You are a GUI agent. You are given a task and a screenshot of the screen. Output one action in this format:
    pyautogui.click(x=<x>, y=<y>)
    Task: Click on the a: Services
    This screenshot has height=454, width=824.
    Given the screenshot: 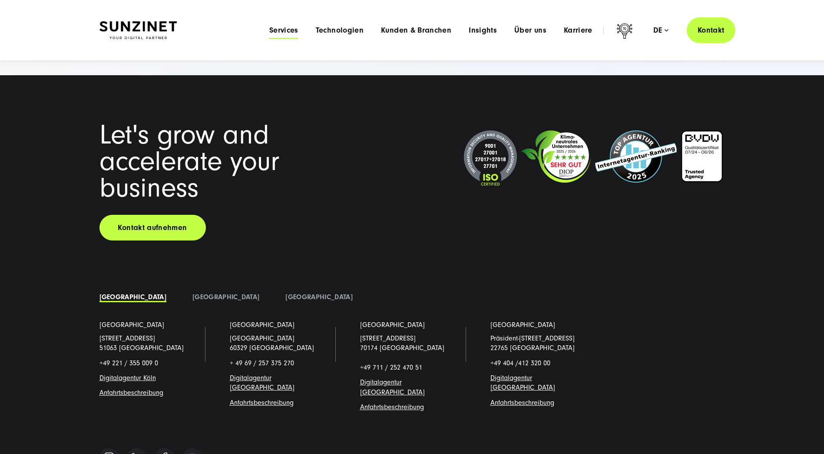 What is the action you would take?
    pyautogui.click(x=284, y=30)
    